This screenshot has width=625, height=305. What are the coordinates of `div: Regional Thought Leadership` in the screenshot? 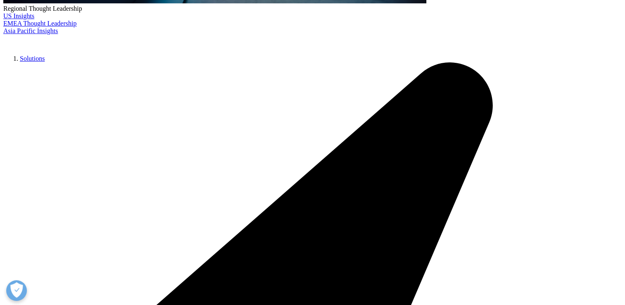 It's located at (312, 9).